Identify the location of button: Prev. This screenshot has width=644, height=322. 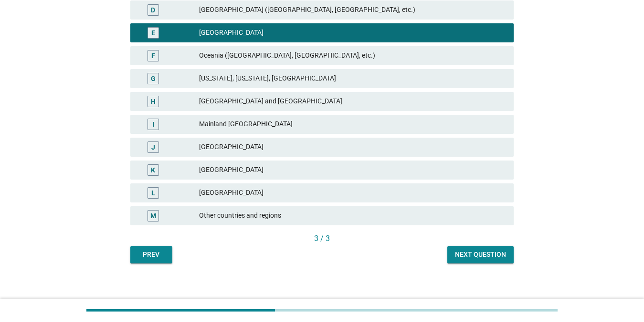
(152, 255).